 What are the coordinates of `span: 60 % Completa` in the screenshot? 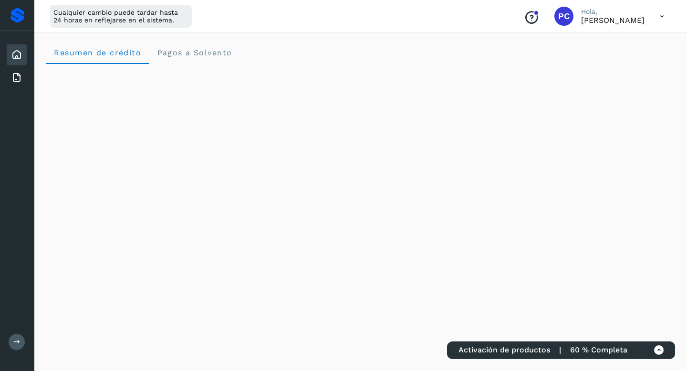 It's located at (599, 350).